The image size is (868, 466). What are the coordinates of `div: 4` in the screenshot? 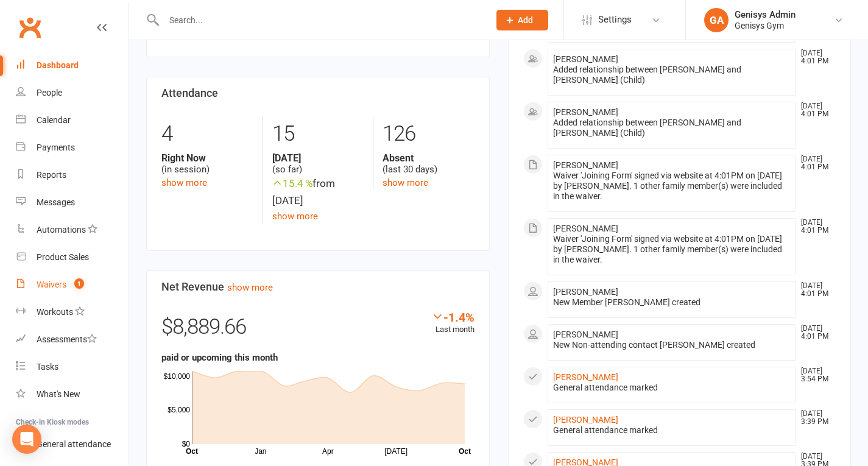 It's located at (207, 134).